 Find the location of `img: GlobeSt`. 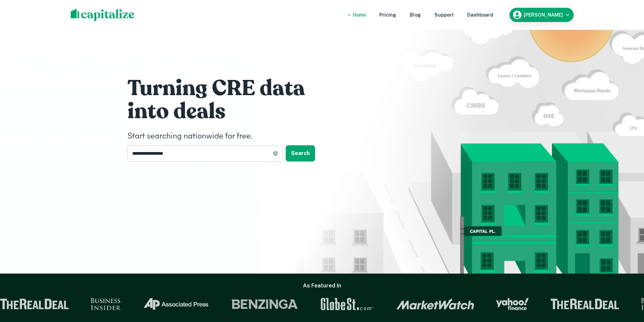

img: GlobeSt is located at coordinates (347, 304).